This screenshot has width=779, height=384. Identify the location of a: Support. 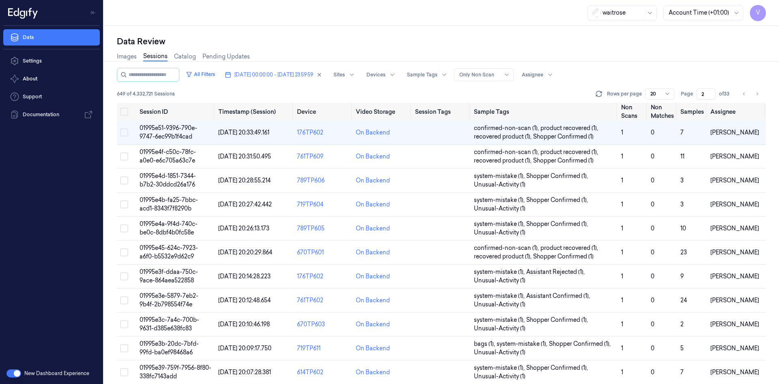
(52, 97).